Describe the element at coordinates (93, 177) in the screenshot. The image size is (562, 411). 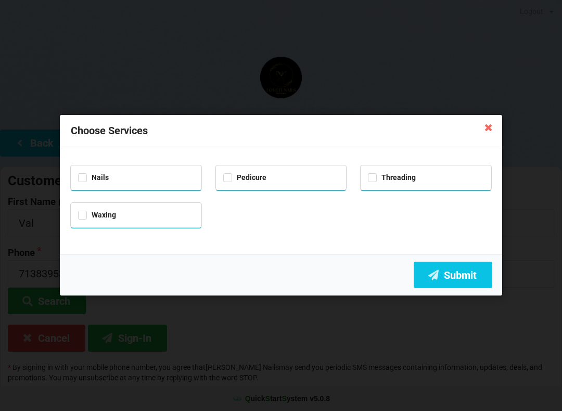
I see `label: Nails` at that location.